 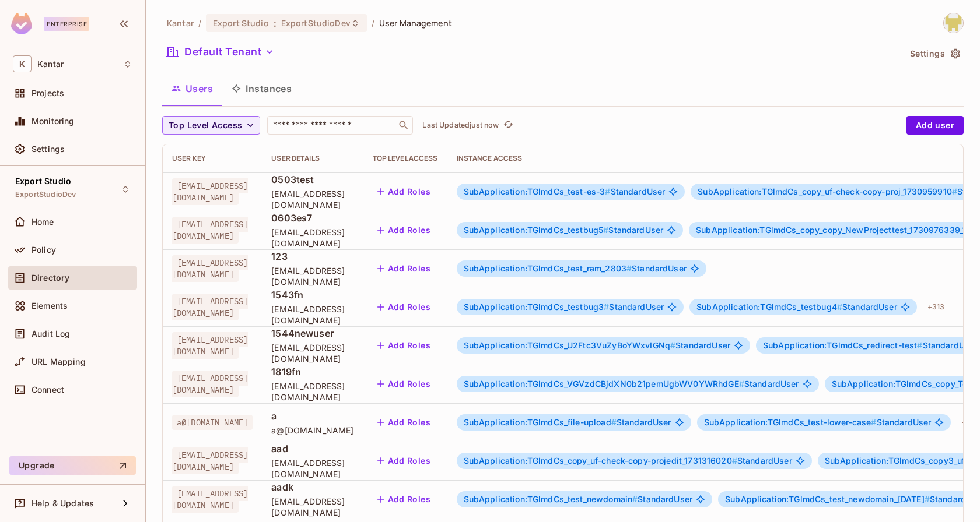 What do you see at coordinates (262, 88) in the screenshot?
I see `button: Instances` at bounding box center [262, 88].